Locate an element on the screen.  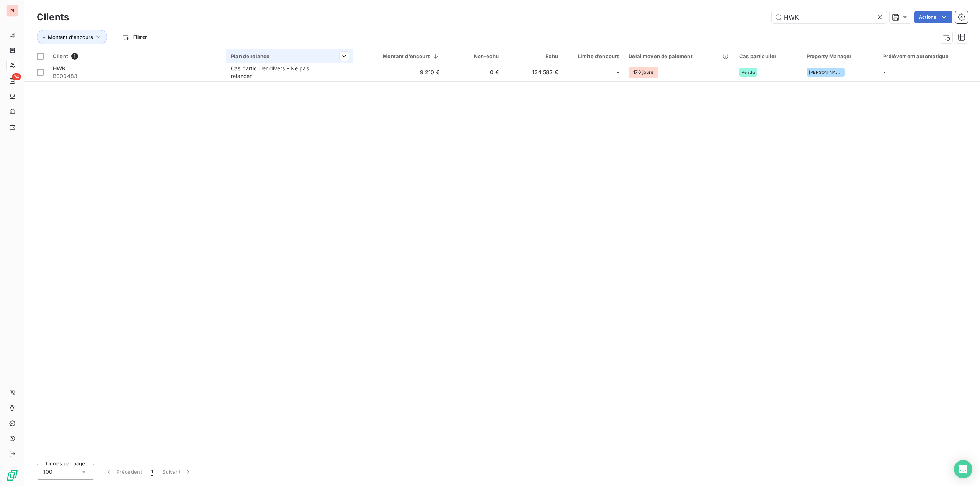
div: Property Manager is located at coordinates (840, 56).